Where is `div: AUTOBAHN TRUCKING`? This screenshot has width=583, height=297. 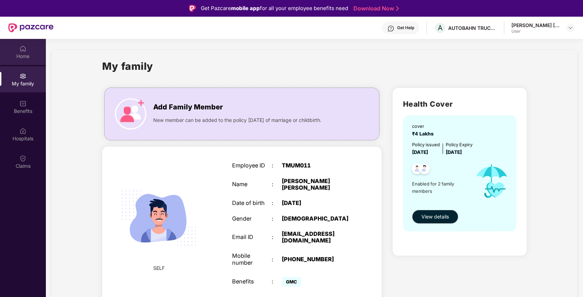 div: AUTOBAHN TRUCKING is located at coordinates (472, 28).